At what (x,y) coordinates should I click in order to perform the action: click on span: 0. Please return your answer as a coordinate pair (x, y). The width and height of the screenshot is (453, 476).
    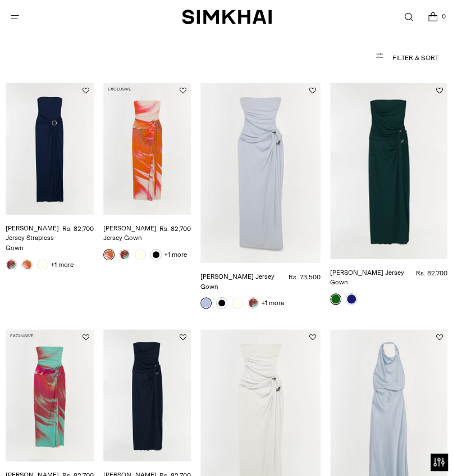
    Looking at the image, I should click on (444, 16).